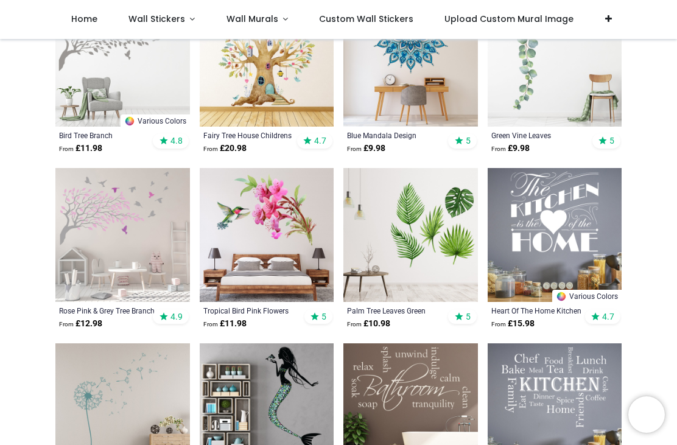 This screenshot has height=445, width=677. What do you see at coordinates (509, 19) in the screenshot?
I see `span: Upload Custom Mural Image` at bounding box center [509, 19].